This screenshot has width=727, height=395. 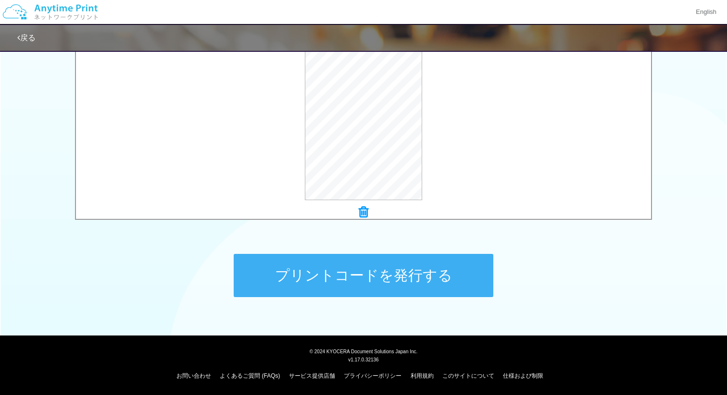 What do you see at coordinates (363, 360) in the screenshot?
I see `span: v1.17.0.32136` at bounding box center [363, 360].